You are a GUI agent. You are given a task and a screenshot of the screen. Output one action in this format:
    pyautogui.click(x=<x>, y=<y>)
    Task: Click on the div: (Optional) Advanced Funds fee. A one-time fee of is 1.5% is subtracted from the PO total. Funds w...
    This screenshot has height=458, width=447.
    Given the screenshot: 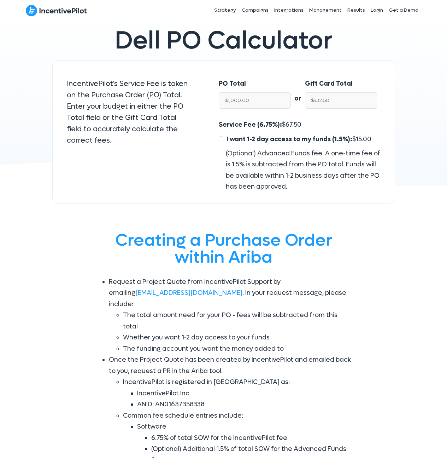 What is the action you would take?
    pyautogui.click(x=300, y=170)
    